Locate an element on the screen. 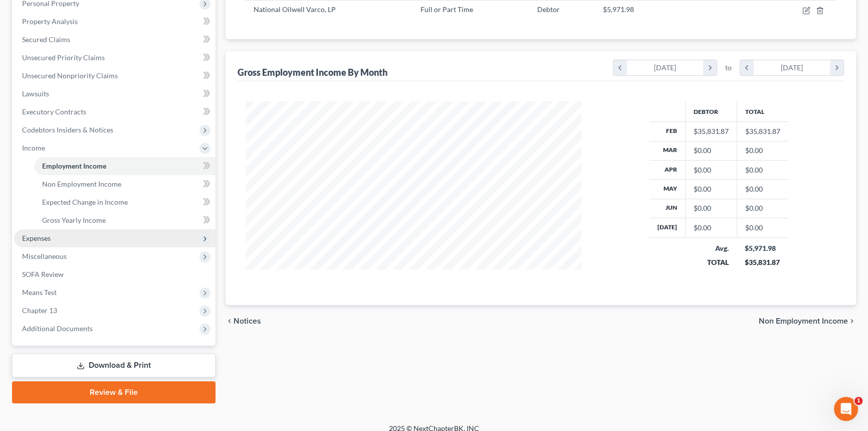 The width and height of the screenshot is (868, 431). span: National Oilwell Varco, LP is located at coordinates (295, 9).